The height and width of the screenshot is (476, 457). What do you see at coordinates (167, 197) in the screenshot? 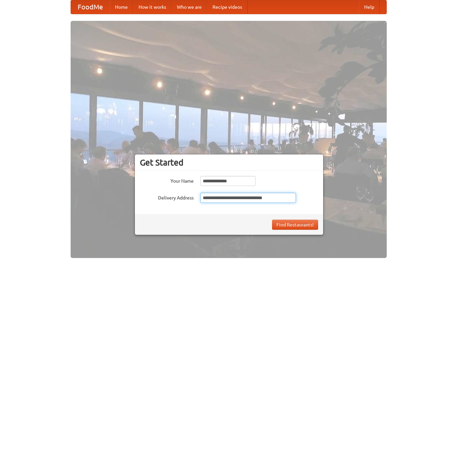
I see `label: Delivery Address` at bounding box center [167, 197].